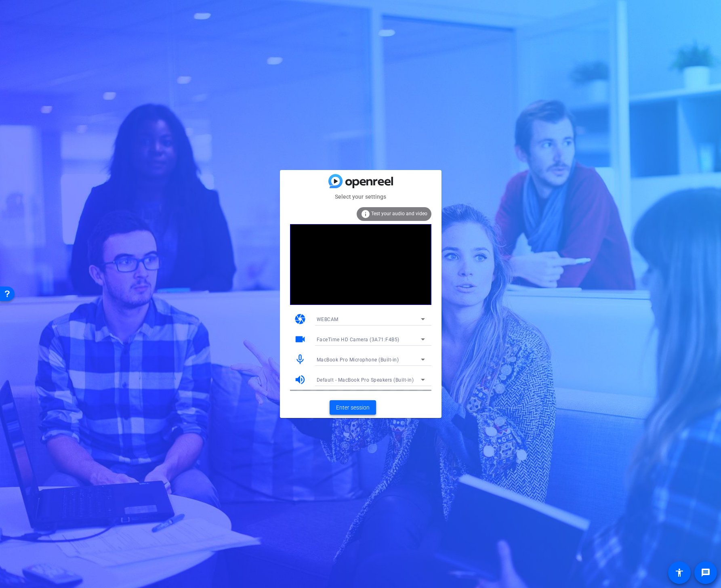 The width and height of the screenshot is (721, 588). Describe the element at coordinates (361, 197) in the screenshot. I see `mat-card-subtitle: Select your settings` at that location.